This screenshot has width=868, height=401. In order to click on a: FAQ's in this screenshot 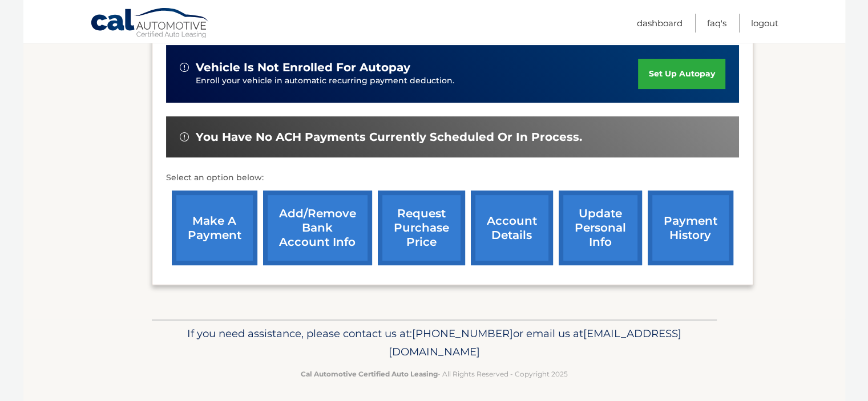, I will do `click(717, 23)`.